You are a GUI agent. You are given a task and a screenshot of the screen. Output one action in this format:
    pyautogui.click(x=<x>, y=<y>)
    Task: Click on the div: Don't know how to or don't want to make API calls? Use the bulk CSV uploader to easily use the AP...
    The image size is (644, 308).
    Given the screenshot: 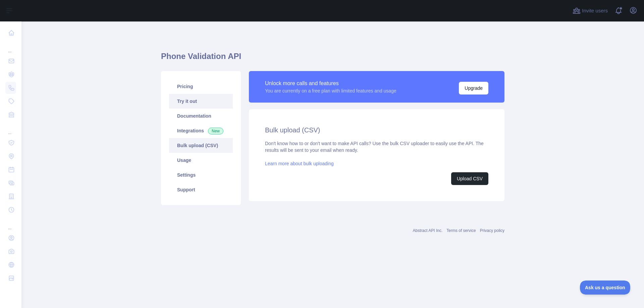 What is the action you would take?
    pyautogui.click(x=377, y=163)
    